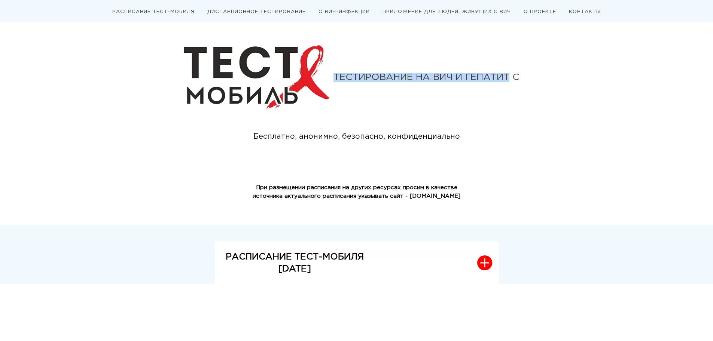  Describe the element at coordinates (357, 137) in the screenshot. I see `div: Бесплатно, анонимно, безопасно, конфиденциально` at that location.